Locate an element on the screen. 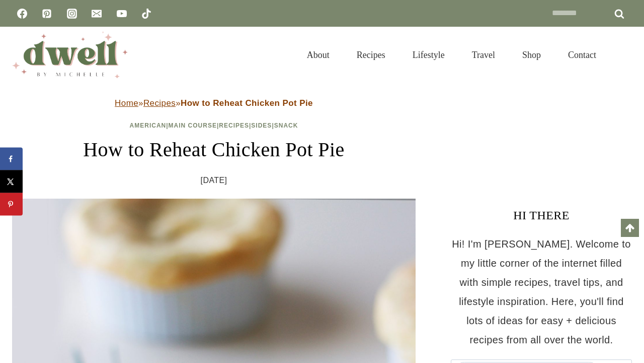  a: TikTok is located at coordinates (146, 14).